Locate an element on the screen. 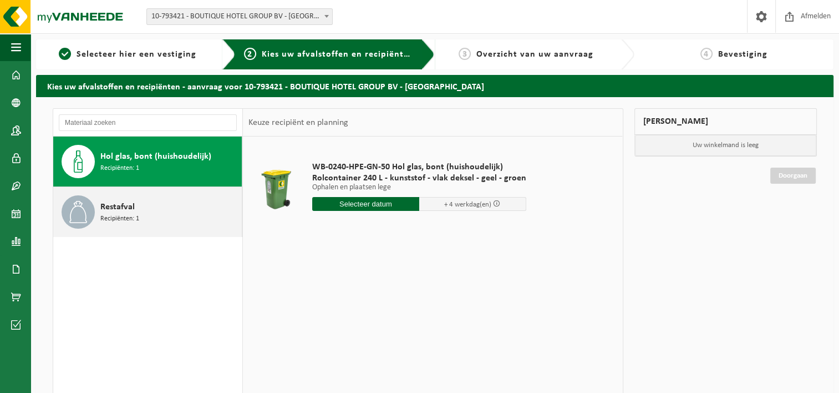  span: Hol glas, bont (huishoudelijk) is located at coordinates (156, 156).